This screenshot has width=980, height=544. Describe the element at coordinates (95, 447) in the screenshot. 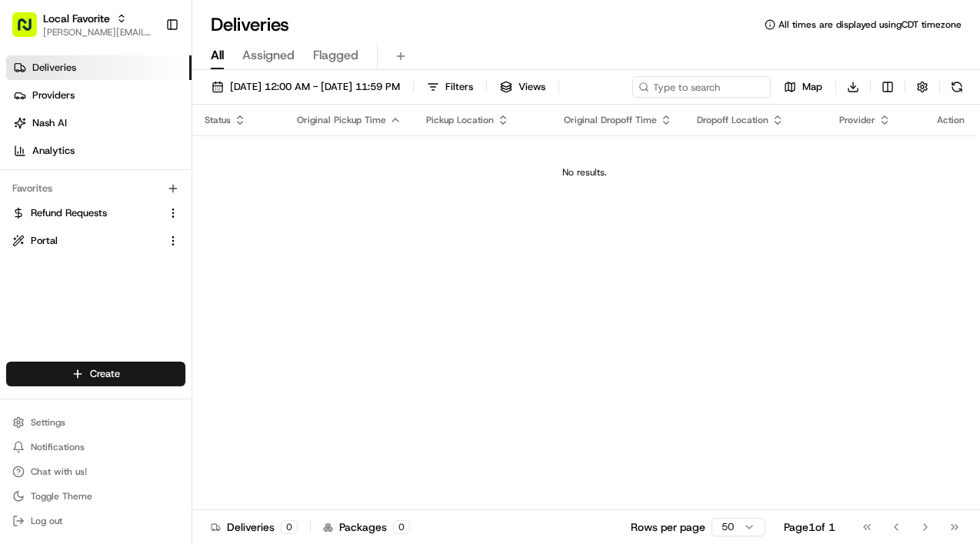

I see `button: Notifications` at that location.